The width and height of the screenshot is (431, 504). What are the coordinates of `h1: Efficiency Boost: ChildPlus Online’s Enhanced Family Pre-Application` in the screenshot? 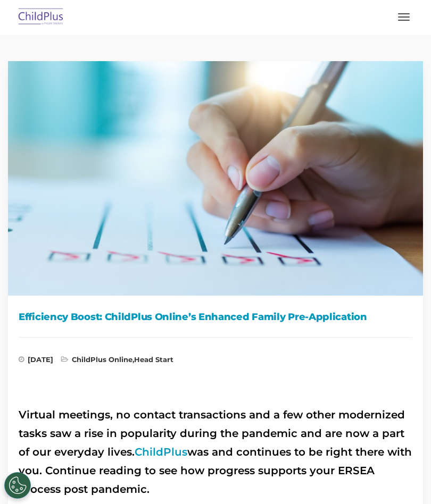 It's located at (216, 317).